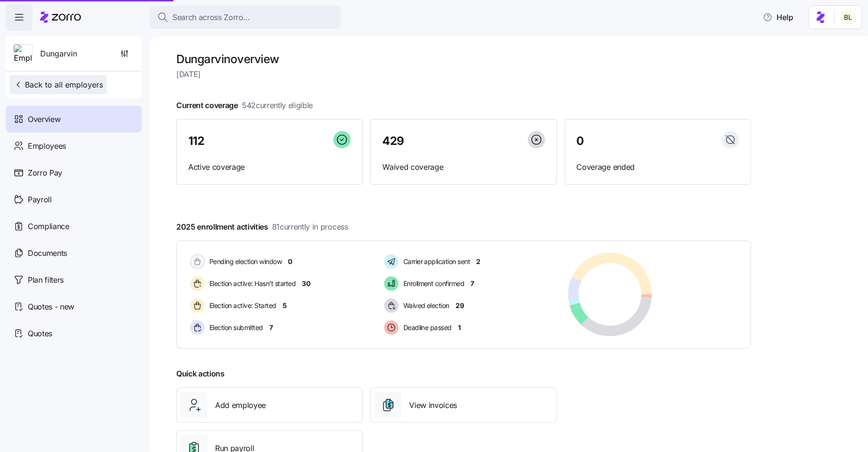 This screenshot has height=452, width=868. What do you see at coordinates (74, 226) in the screenshot?
I see `a: Compliance` at bounding box center [74, 226].